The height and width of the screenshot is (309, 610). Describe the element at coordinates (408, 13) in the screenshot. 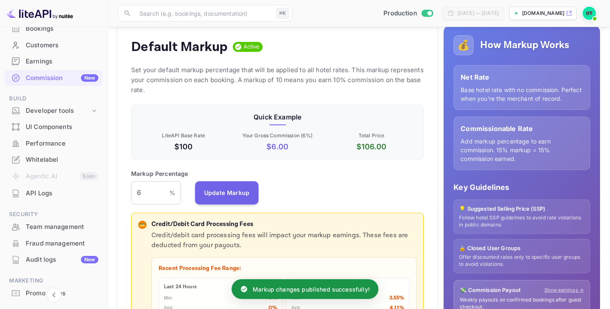

I see `div: Switch to Sandbox mode` at that location.